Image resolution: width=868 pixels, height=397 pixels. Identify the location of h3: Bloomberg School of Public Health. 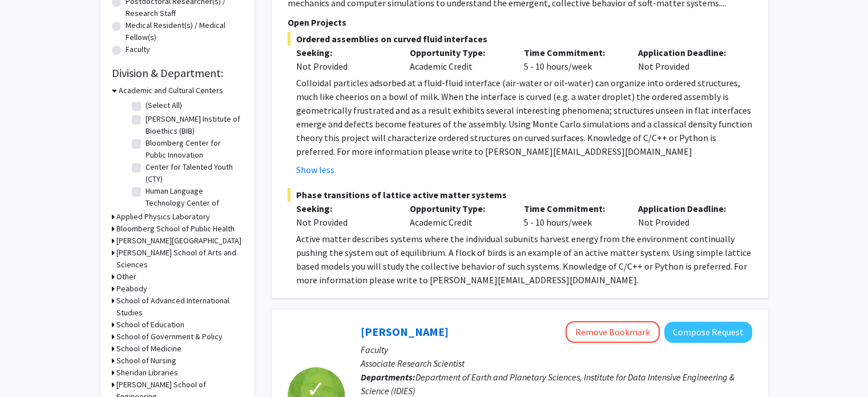
(175, 229).